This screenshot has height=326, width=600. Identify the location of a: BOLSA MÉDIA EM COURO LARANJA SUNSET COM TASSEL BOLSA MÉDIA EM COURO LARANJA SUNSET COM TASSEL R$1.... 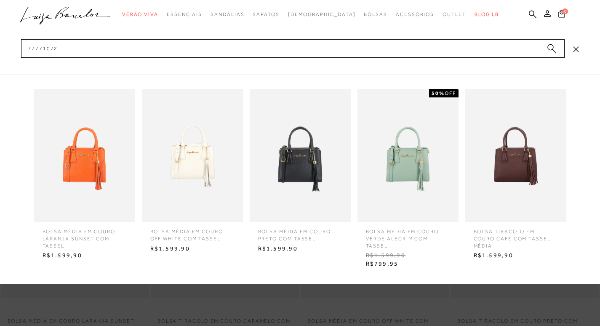
(85, 175).